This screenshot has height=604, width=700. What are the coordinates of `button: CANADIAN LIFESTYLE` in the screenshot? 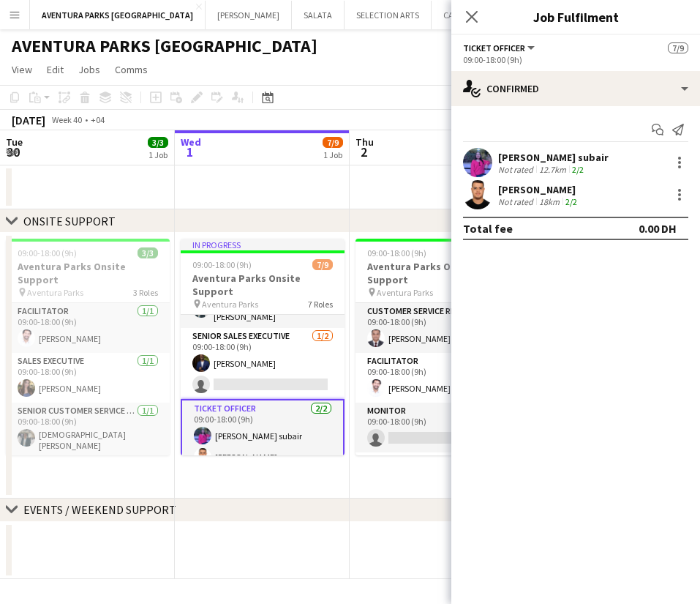 It's located at (483, 15).